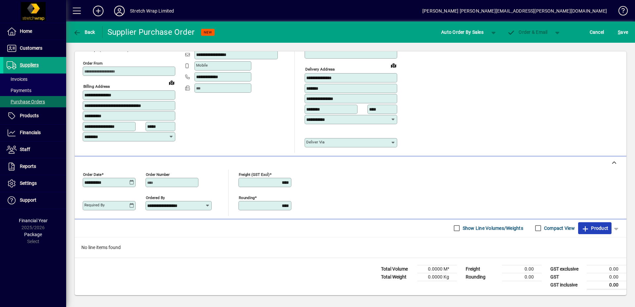 Image resolution: width=635 pixels, height=307 pixels. Describe the element at coordinates (35, 150) in the screenshot. I see `a: Staff` at that location.